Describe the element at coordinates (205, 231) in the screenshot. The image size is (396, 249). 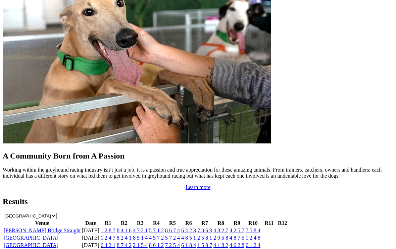
I see `a: 7 8 6 3` at that location.